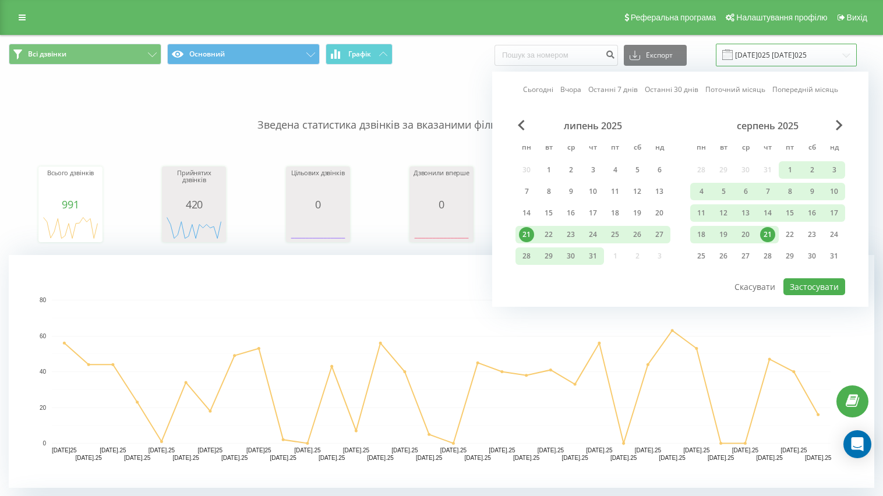 The height and width of the screenshot is (496, 883). What do you see at coordinates (570, 213) in the screenshot?
I see `div: ср 16 лип 2025 р.` at bounding box center [570, 213].